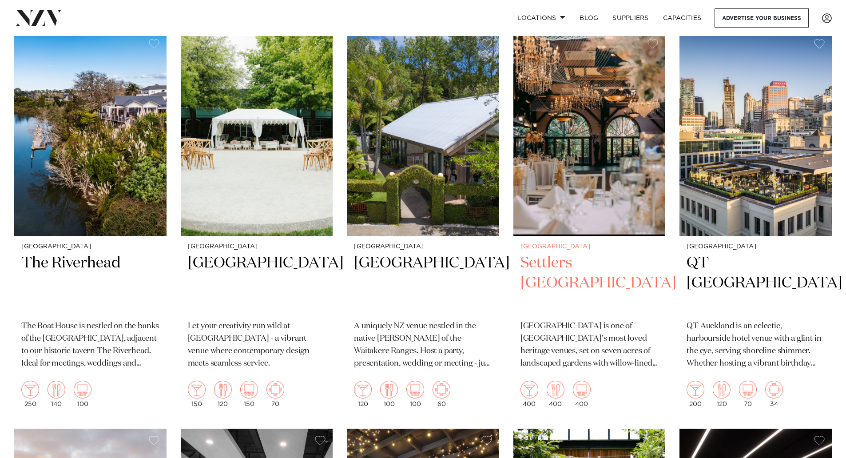  Describe the element at coordinates (56, 394) in the screenshot. I see `div: 140` at that location.